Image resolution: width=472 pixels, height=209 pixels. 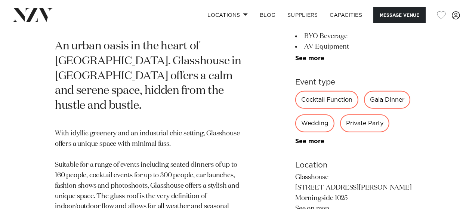 What do you see at coordinates (315, 123) in the screenshot?
I see `div: Wedding` at bounding box center [315, 123].